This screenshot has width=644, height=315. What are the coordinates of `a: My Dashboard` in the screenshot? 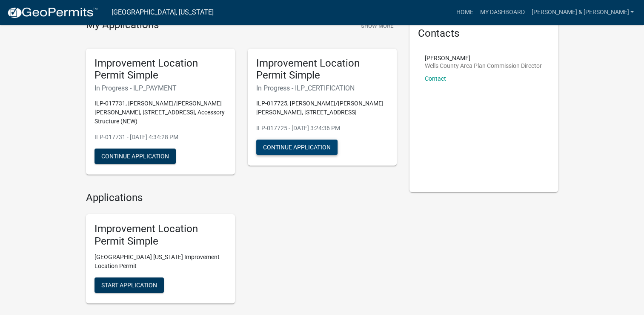 It's located at (502, 12).